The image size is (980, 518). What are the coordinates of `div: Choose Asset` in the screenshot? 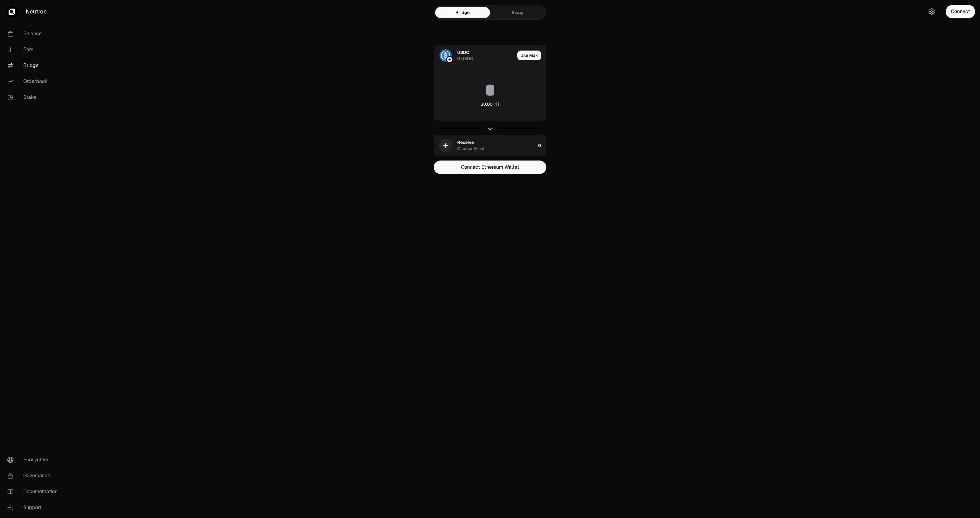 It's located at (471, 149).